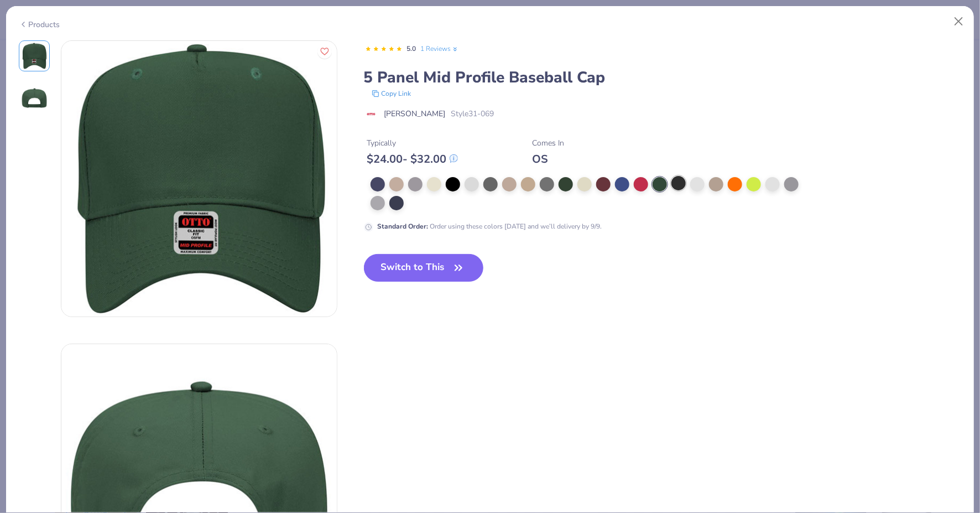 This screenshot has height=513, width=980. I want to click on span: Style 31-069, so click(473, 113).